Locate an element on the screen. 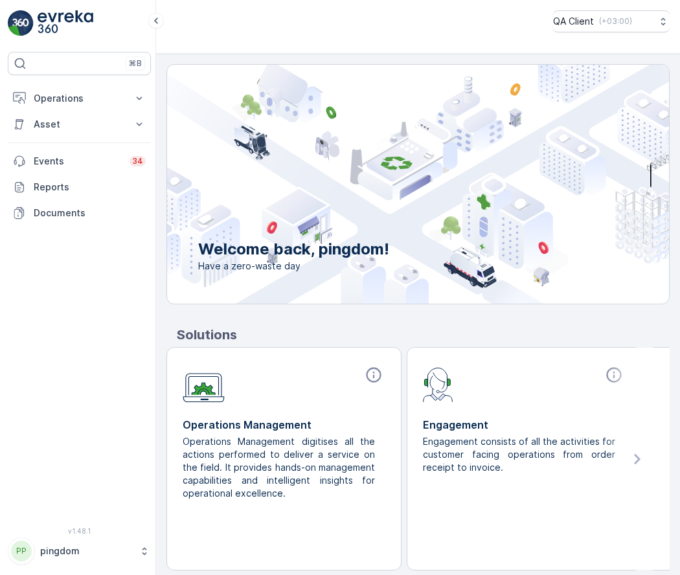 The image size is (680, 575). a: Reports is located at coordinates (79, 187).